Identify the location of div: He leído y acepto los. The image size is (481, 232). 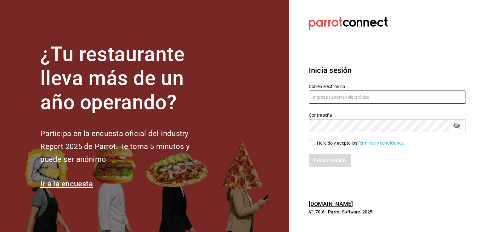
(361, 143).